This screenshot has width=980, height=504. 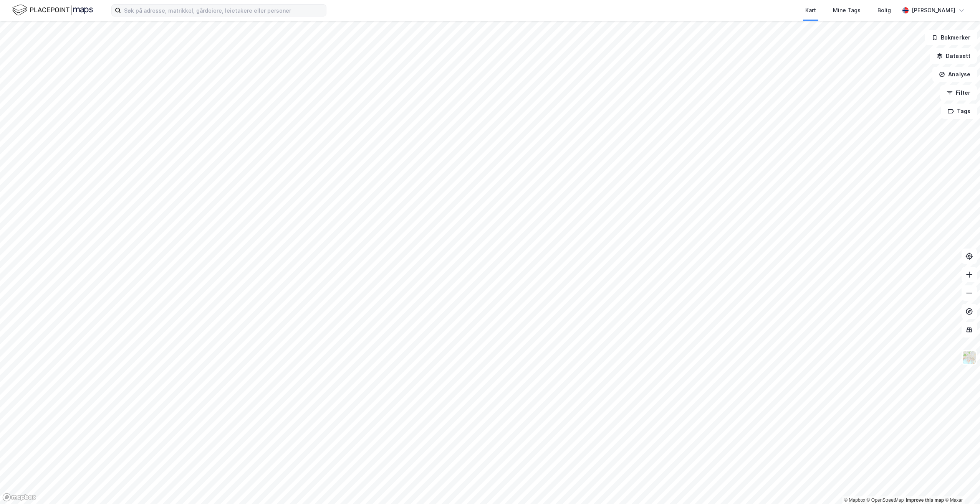 I want to click on img: logo.f888ab2527a4732fd821a326f86c7f29.svg, so click(x=52, y=10).